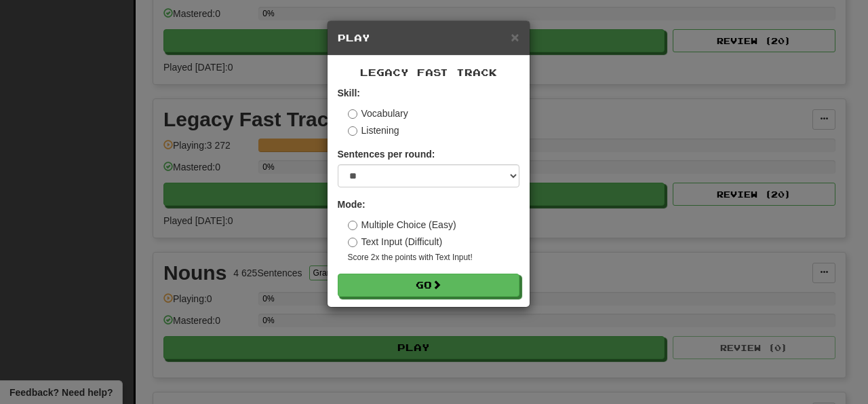 Image resolution: width=868 pixels, height=404 pixels. What do you see at coordinates (353, 225) in the screenshot?
I see `input: Multiple Choice (Easy)` at bounding box center [353, 225].